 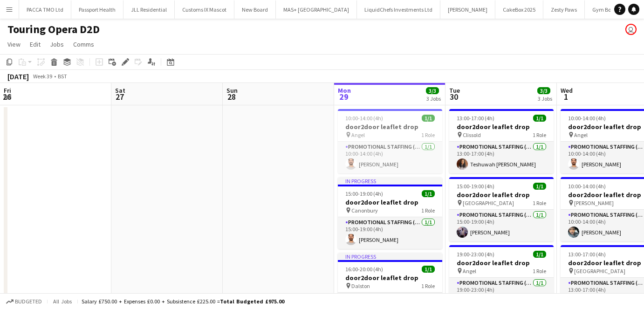 I want to click on span: Dalston, so click(x=361, y=286).